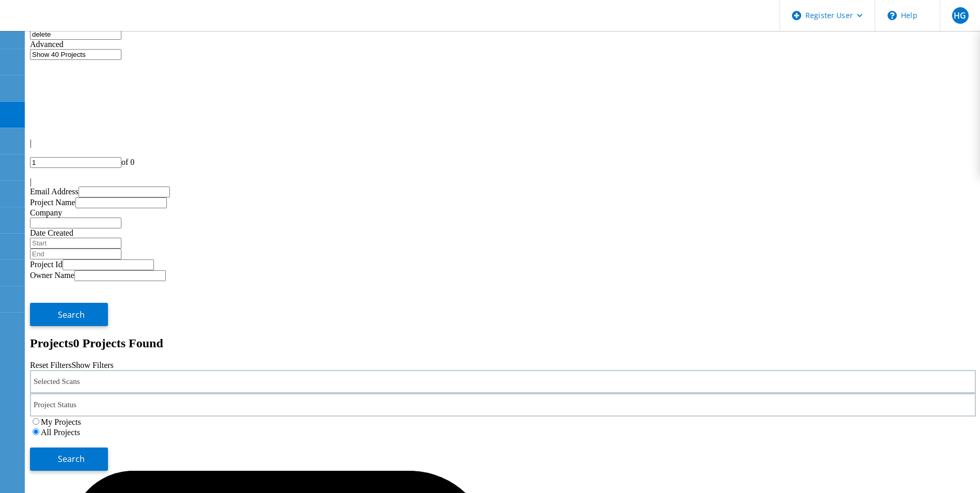  What do you see at coordinates (503, 381) in the screenshot?
I see `div: Selected Scans` at bounding box center [503, 381].